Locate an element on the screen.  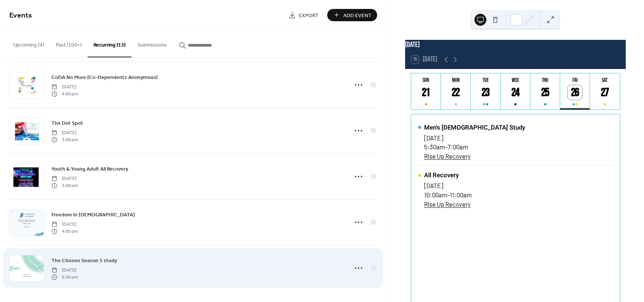
button: Wed24 is located at coordinates (516, 91).